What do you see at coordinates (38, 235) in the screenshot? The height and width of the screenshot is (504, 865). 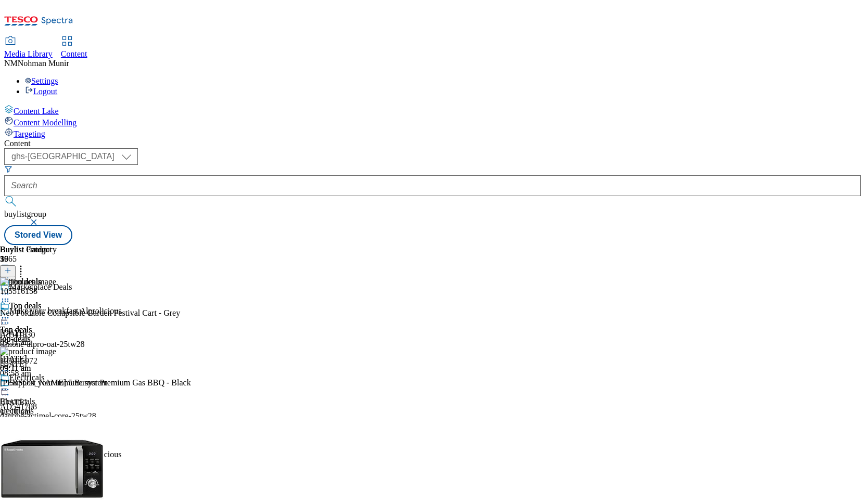 I see `button: Stored View` at bounding box center [38, 235].